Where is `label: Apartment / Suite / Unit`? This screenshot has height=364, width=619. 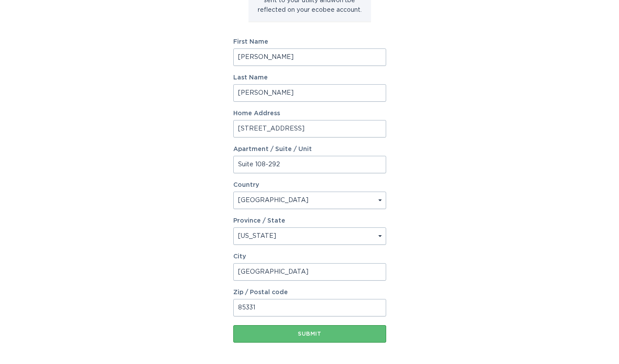 label: Apartment / Suite / Unit is located at coordinates (310, 150).